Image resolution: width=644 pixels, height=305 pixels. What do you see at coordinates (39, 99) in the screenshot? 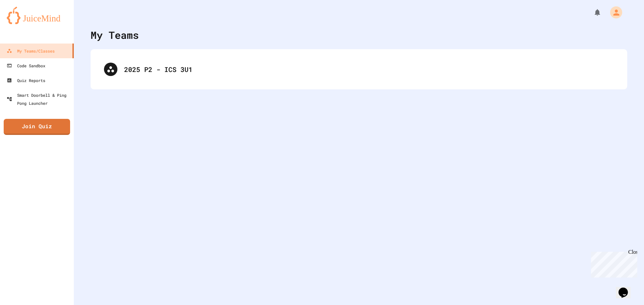
I see `div: Smart Doorbell & Ping Pong Launcher` at bounding box center [39, 99].